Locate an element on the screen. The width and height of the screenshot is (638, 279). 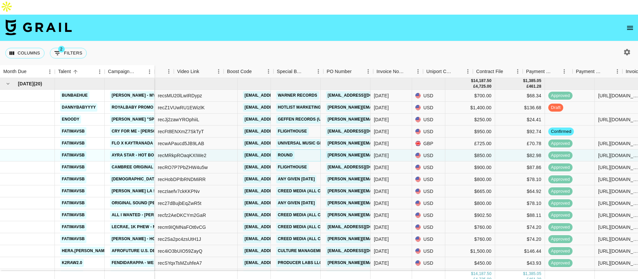
div: Video Link is located at coordinates (199, 71).